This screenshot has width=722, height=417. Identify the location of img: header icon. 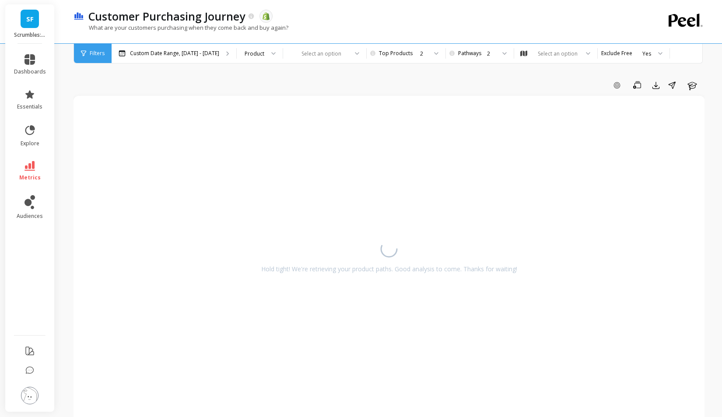
(79, 16).